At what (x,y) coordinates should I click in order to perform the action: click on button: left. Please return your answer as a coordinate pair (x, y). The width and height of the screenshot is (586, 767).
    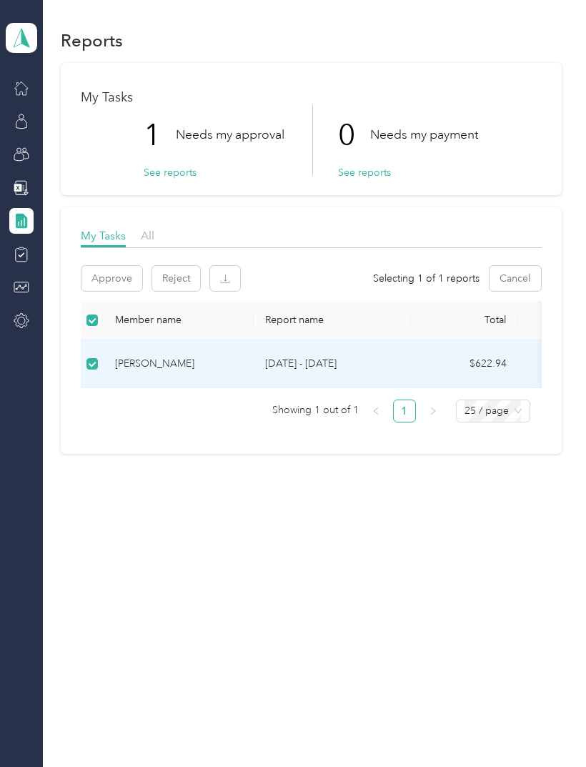
    Looking at the image, I should click on (376, 411).